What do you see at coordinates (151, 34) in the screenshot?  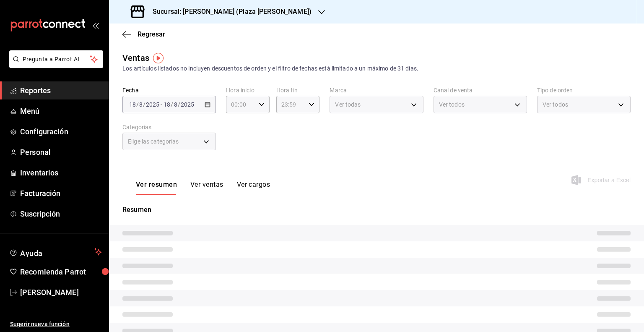 I see `span: Regresar` at bounding box center [151, 34].